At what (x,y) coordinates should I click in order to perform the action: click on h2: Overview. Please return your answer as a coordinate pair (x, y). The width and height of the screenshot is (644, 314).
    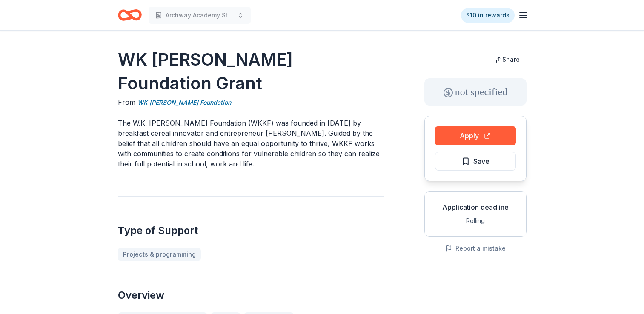
    Looking at the image, I should click on (251, 295).